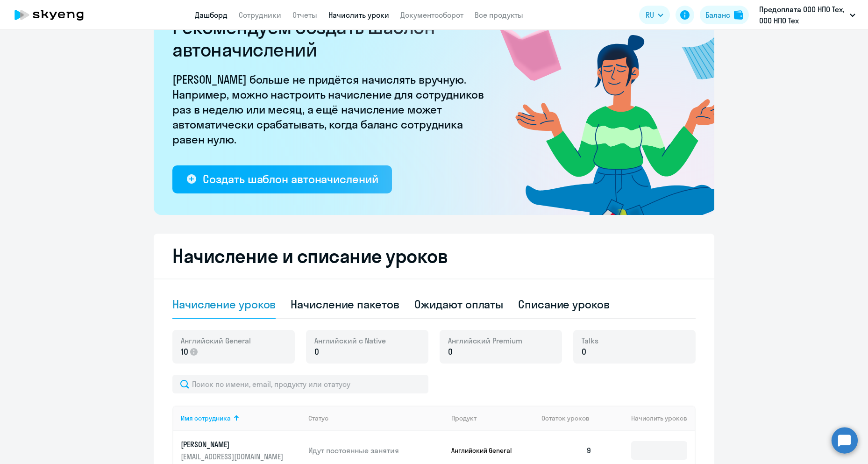 The image size is (868, 464). I want to click on span: 10, so click(185, 351).